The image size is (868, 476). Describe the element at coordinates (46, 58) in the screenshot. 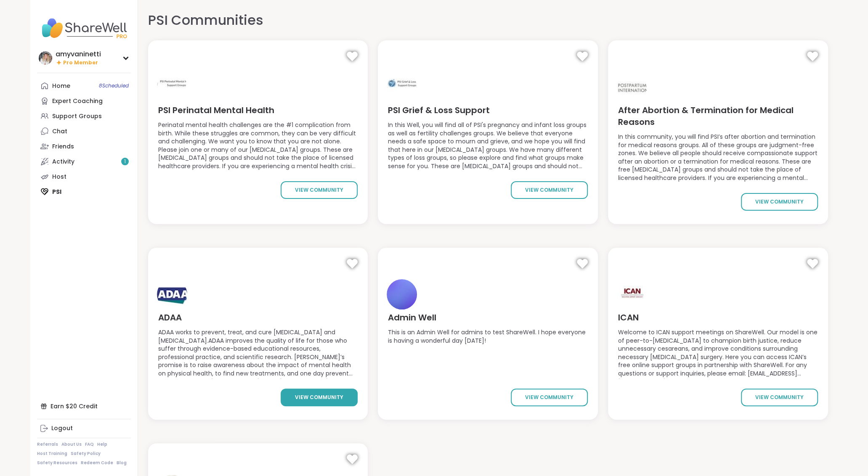

I see `img: amyvaninetti` at that location.